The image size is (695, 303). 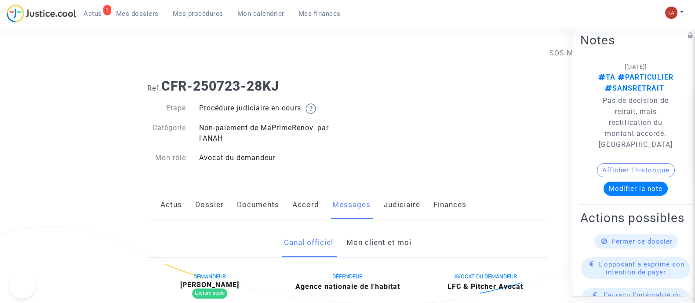 What do you see at coordinates (402, 205) in the screenshot?
I see `a: Judiciaire` at bounding box center [402, 205].